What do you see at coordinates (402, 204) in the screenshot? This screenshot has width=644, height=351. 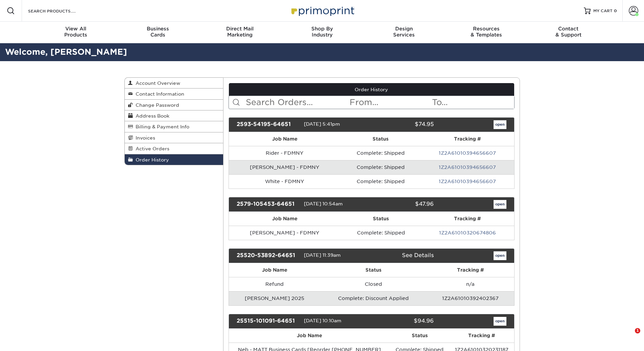 I see `div: $47.96` at bounding box center [402, 204].